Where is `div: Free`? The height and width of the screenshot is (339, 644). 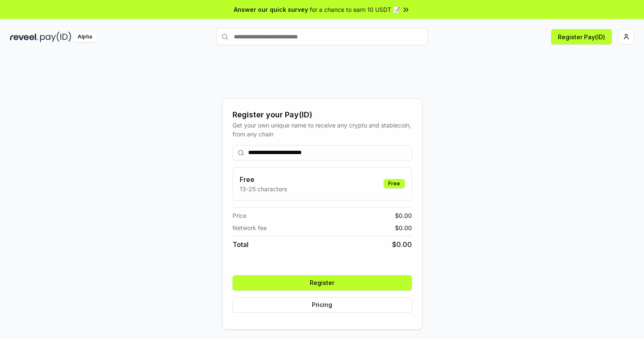
div: Free is located at coordinates (394, 184).